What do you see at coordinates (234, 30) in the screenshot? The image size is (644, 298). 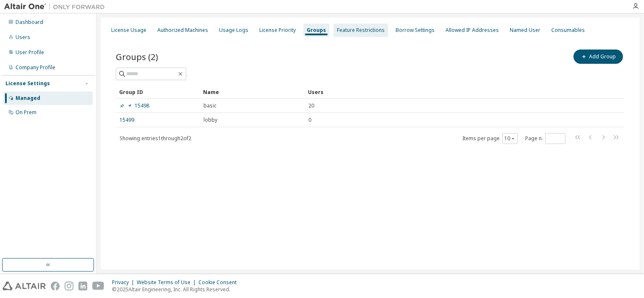 I see `div: Usage Logs` at bounding box center [234, 30].